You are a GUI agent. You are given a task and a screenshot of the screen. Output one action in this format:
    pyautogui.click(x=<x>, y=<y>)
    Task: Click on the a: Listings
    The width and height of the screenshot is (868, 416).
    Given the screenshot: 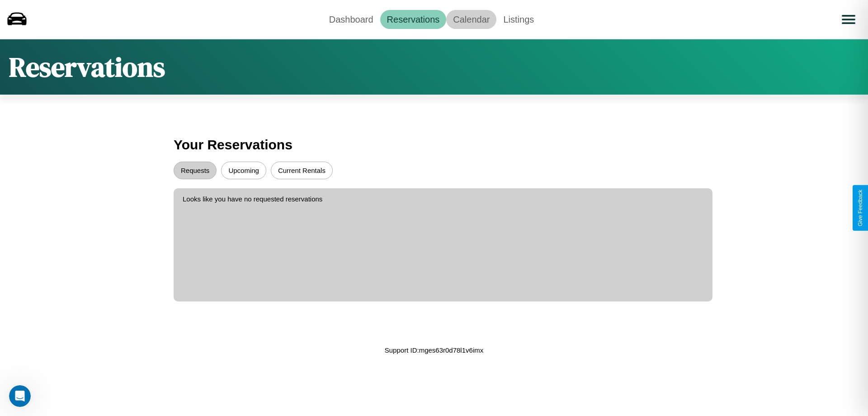 What is the action you would take?
    pyautogui.click(x=518, y=19)
    